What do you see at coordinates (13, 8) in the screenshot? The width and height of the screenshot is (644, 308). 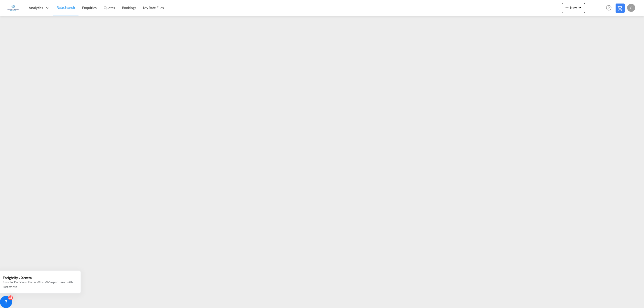 I see `img: e1326340b7c511ef854e8d6a806141ad.jpg` at bounding box center [13, 8].